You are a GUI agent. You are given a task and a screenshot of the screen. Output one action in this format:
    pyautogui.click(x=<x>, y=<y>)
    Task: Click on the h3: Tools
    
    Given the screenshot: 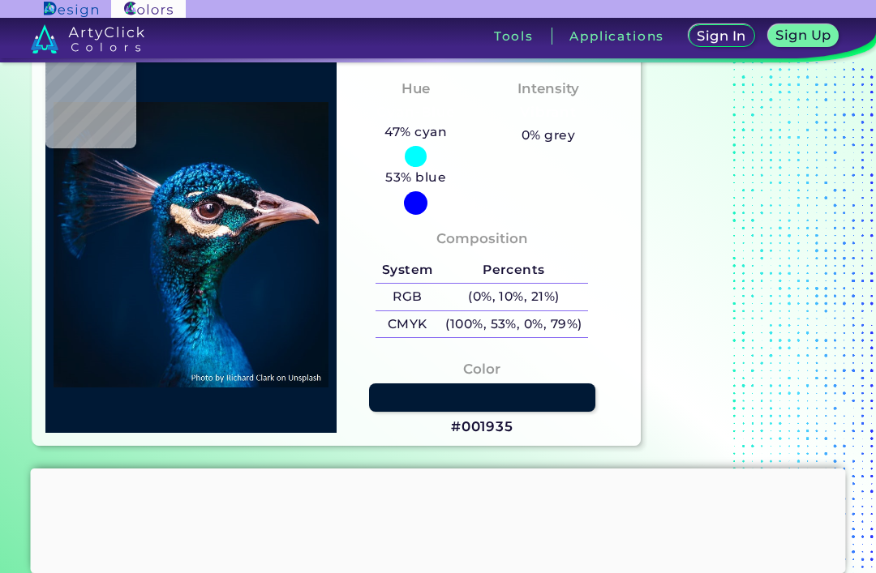 What is the action you would take?
    pyautogui.click(x=513, y=36)
    